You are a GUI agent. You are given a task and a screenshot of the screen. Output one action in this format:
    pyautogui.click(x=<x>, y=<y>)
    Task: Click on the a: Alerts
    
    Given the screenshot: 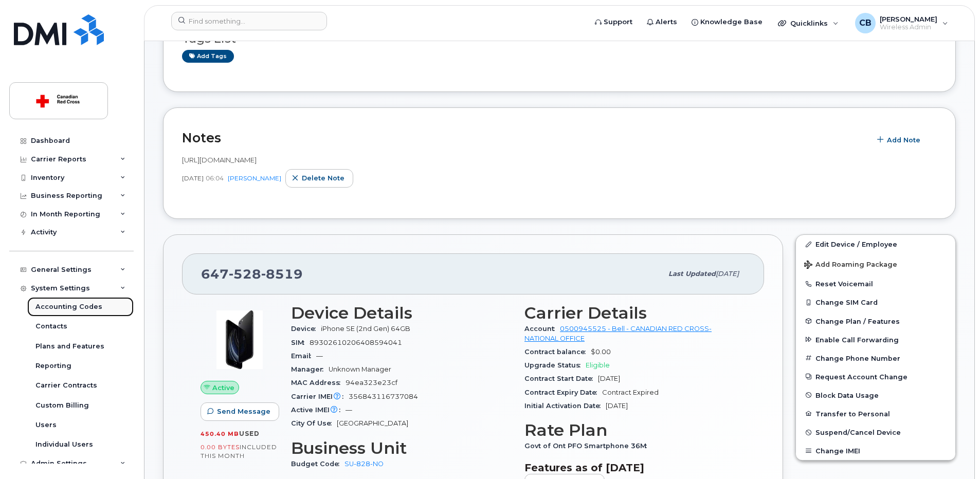 What is the action you would take?
    pyautogui.click(x=662, y=22)
    